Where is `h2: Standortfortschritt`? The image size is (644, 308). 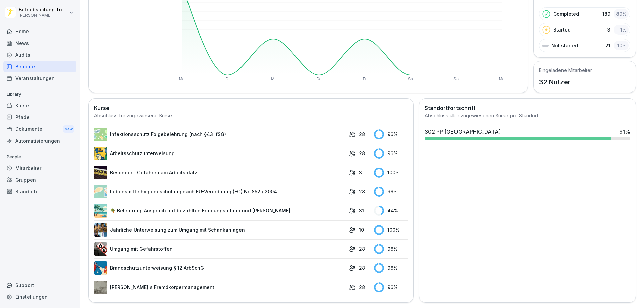
h2: Standortfortschritt is located at coordinates (527, 108).